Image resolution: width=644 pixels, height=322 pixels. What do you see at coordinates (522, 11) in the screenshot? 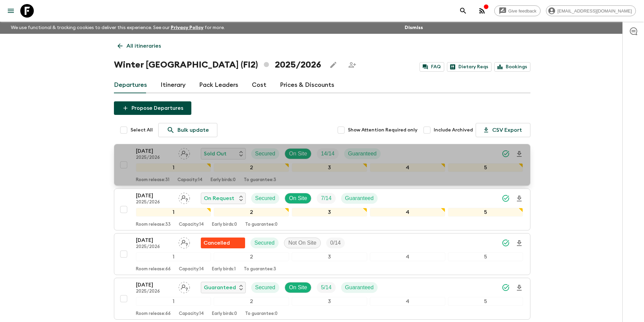
I see `span: Give feedback` at bounding box center [522, 11].